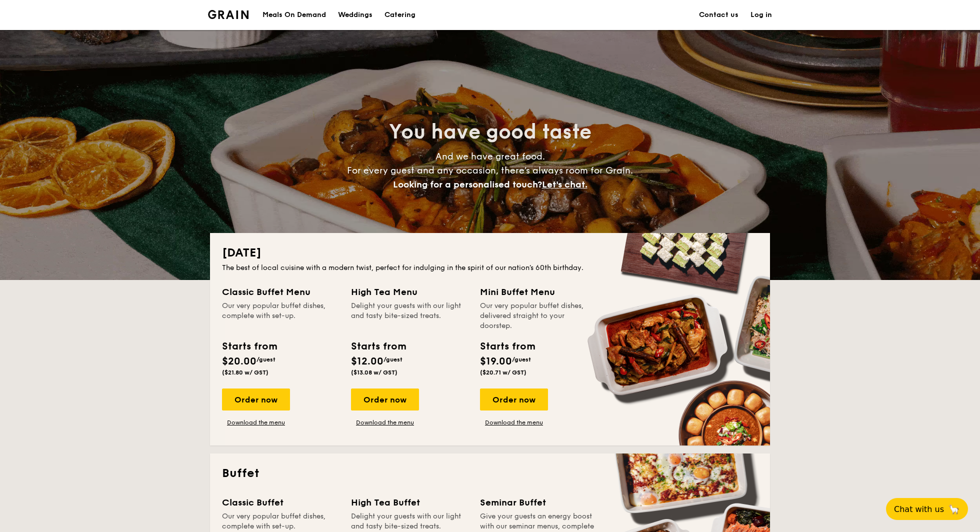 The image size is (980, 532). What do you see at coordinates (245, 373) in the screenshot?
I see `span: ($21.80 w/ GST)` at bounding box center [245, 373].